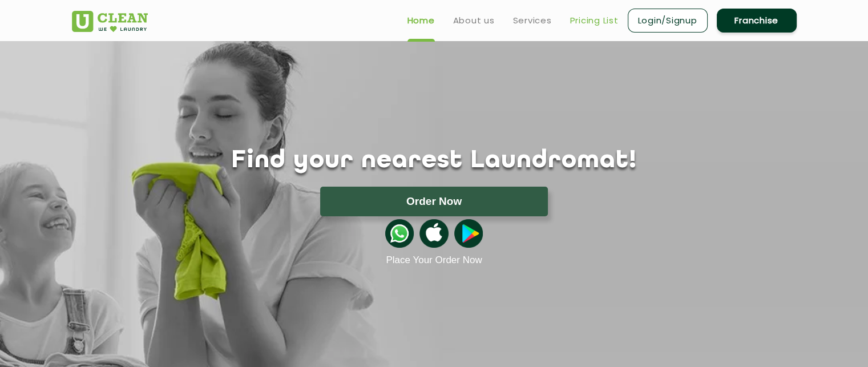  I want to click on h1: Find your nearest Laundromat!, so click(435, 161).